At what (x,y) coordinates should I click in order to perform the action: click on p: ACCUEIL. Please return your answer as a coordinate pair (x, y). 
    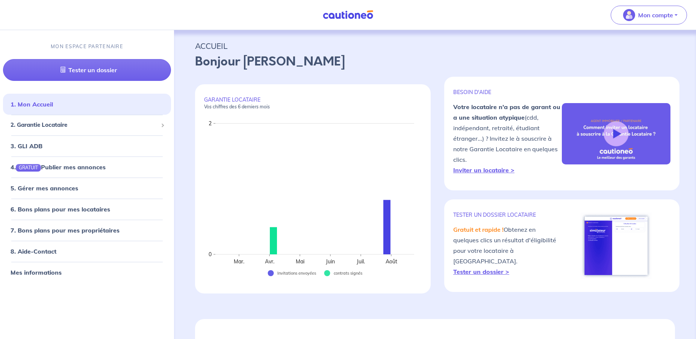
    Looking at the image, I should click on (435, 46).